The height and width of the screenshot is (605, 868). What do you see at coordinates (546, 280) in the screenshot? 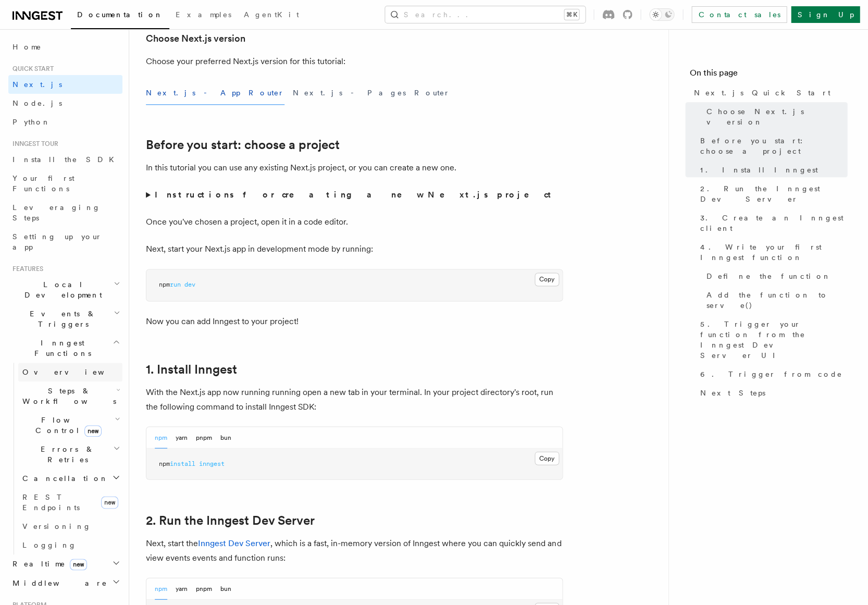
I see `button: Copy` at bounding box center [546, 280].